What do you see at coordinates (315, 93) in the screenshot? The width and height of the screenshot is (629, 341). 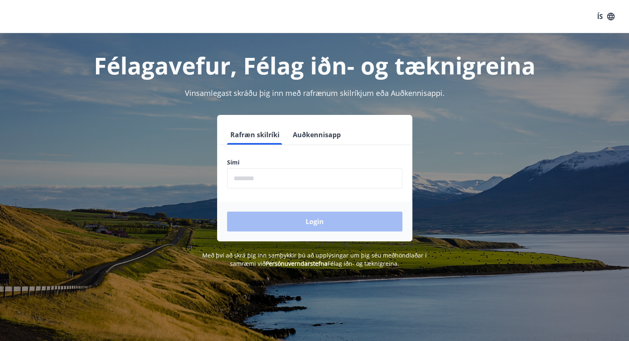 I see `span: Vinsamlegast skráðu þig inn með rafrænum skilríkjum eða Auðkennisappi.` at bounding box center [315, 93].